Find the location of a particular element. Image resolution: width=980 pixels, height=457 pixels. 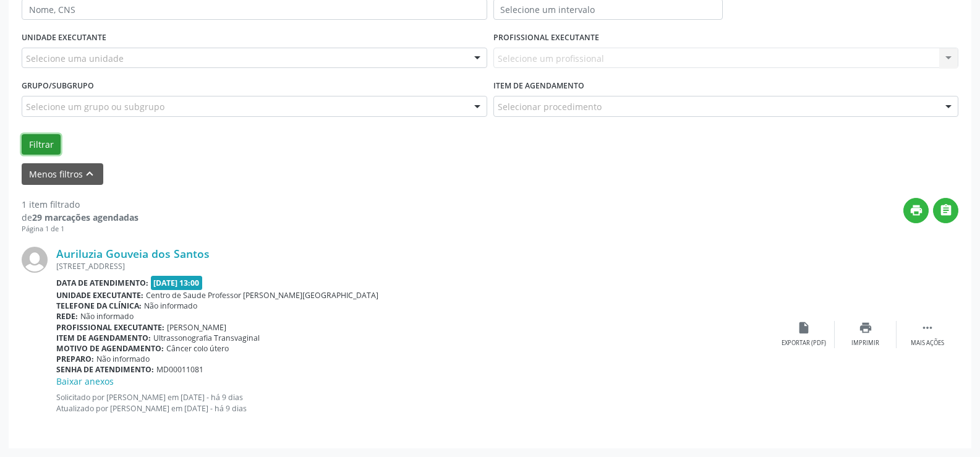

span: MD00011081 is located at coordinates (180, 369).